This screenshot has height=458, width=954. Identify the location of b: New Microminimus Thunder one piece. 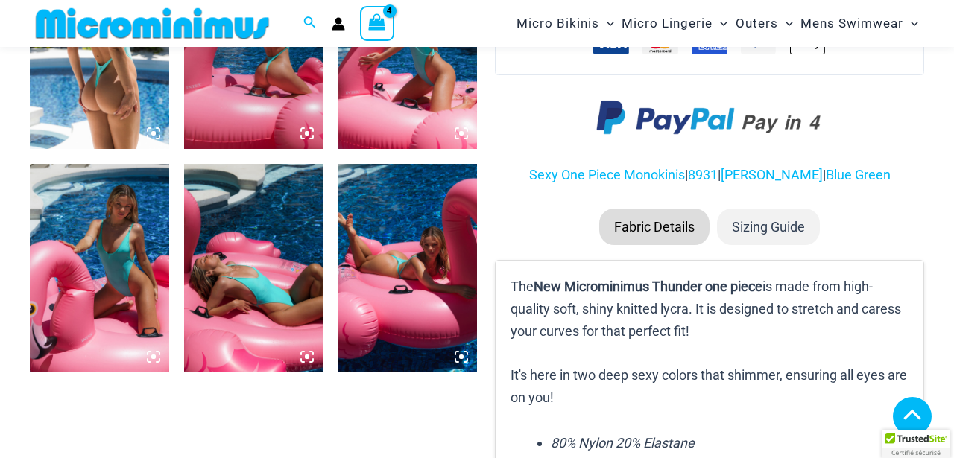
(648, 286).